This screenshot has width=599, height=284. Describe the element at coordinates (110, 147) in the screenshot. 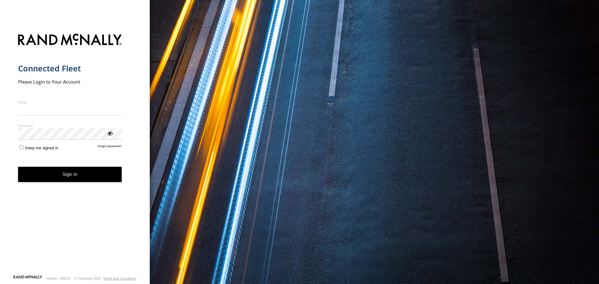

I see `a: Forgot password?` at that location.